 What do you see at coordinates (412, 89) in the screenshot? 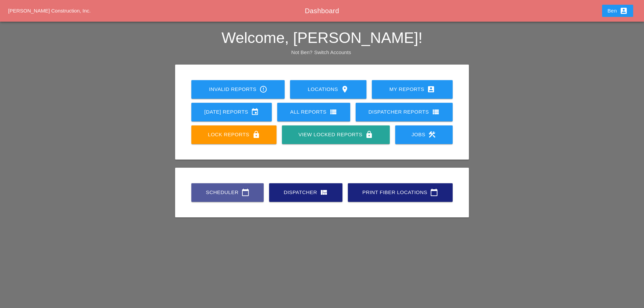
I see `div: My Reports` at bounding box center [412, 89].